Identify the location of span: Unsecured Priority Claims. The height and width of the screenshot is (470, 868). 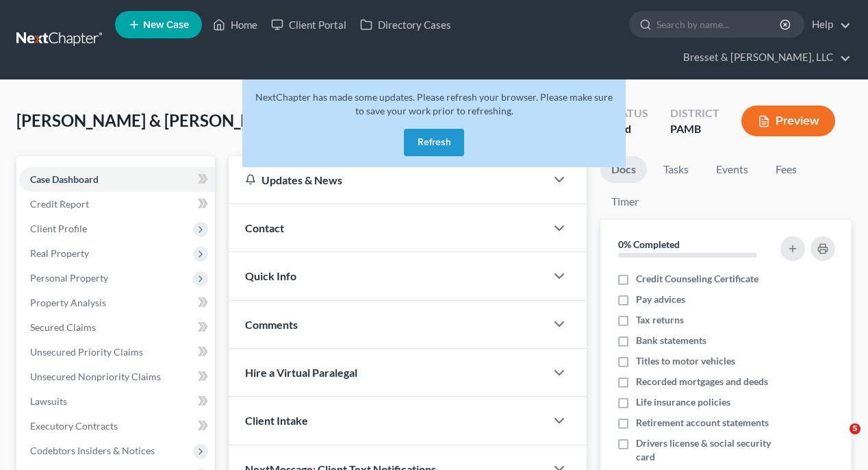
(86, 351).